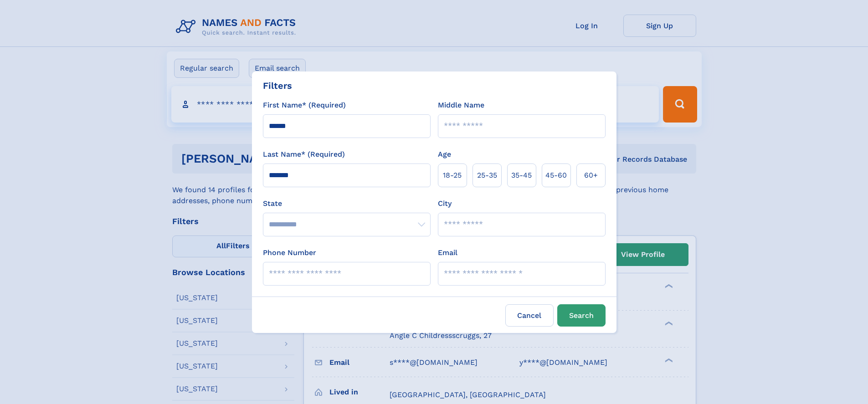 The height and width of the screenshot is (404, 868). What do you see at coordinates (448, 253) in the screenshot?
I see `label: Email` at bounding box center [448, 253].